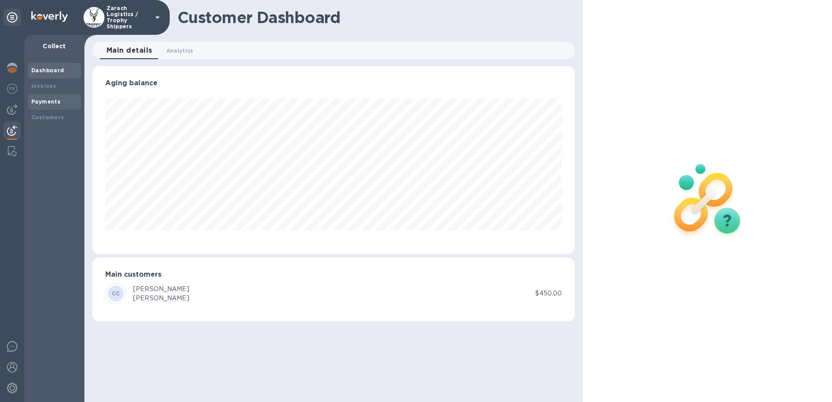  I want to click on p: Collect, so click(54, 46).